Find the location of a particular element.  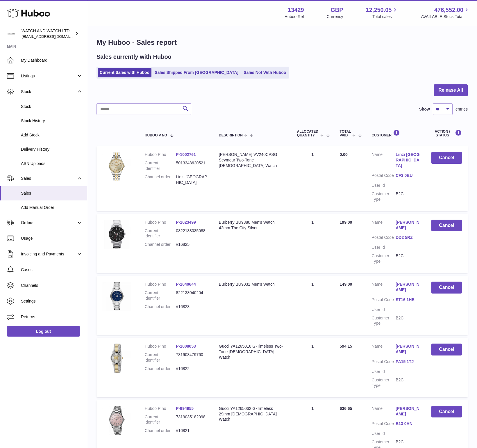

span: Delivery History is located at coordinates (52, 149).